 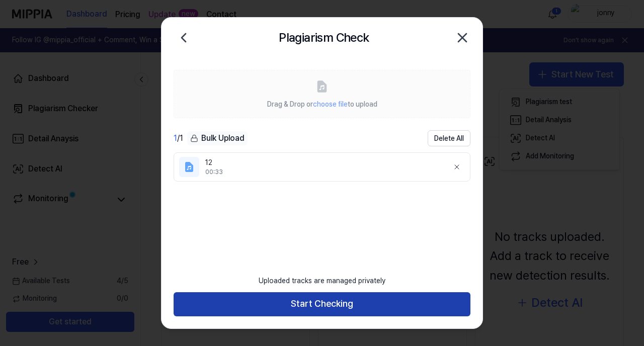 I want to click on span: Drag & Drop or to upload, so click(x=322, y=104).